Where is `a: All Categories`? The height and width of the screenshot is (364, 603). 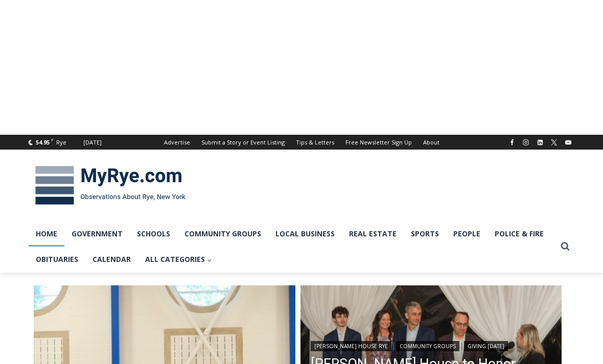
a: All Categories is located at coordinates (179, 259).